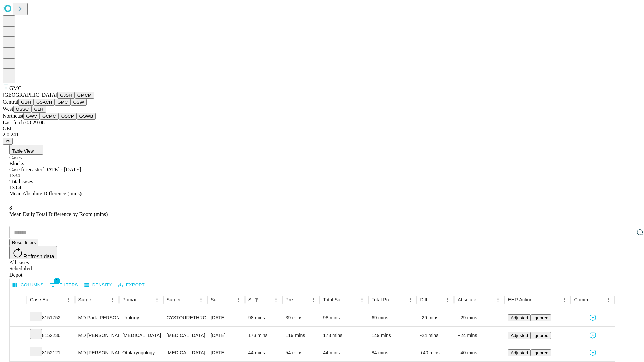 The height and width of the screenshot is (362, 644). Describe the element at coordinates (322, 129) in the screenshot. I see `div: GEI` at that location.